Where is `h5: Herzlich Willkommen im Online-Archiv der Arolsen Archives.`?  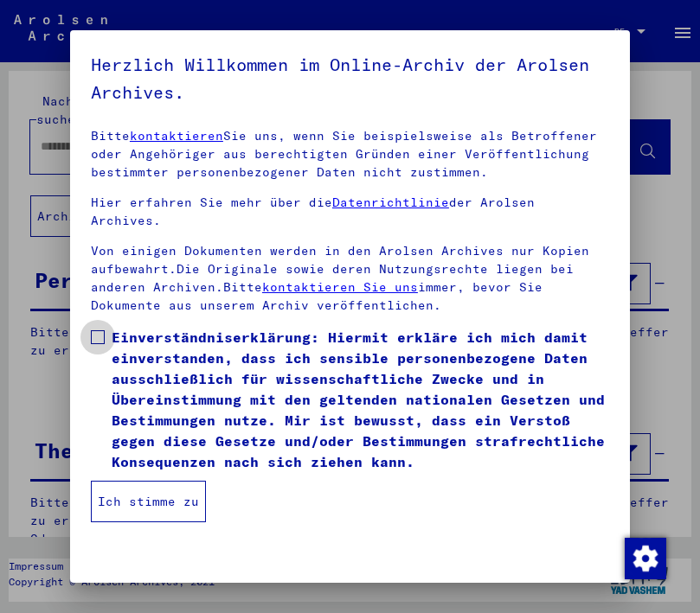
h5: Herzlich Willkommen im Online-Archiv der Arolsen Archives. is located at coordinates (349, 78).